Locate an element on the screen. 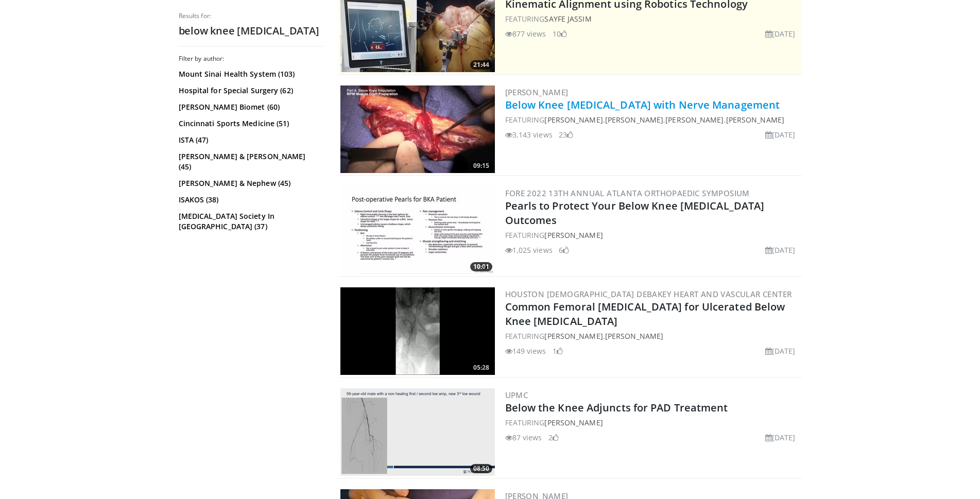  a: Mount Sinai Health System (103) is located at coordinates (250, 74).